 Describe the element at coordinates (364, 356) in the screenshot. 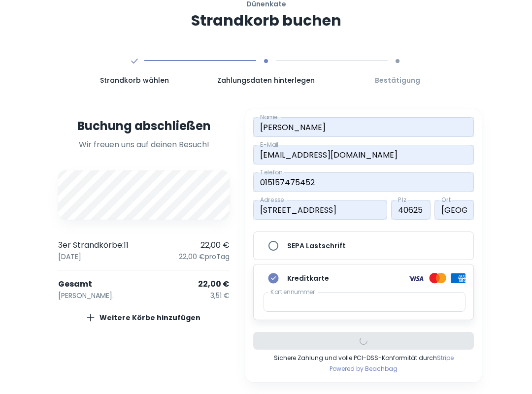

I see `span: Sichere Zahlung und volle PCI-DSS-Konformität durch` at that location.